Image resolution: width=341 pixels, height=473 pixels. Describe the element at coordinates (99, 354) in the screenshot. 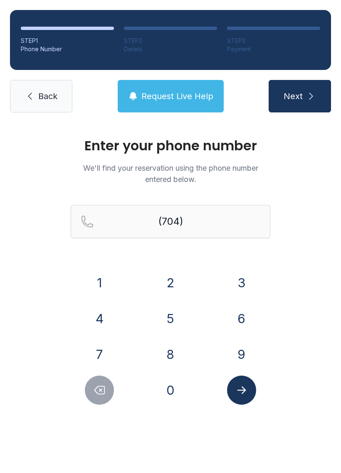

I see `button: 7` at that location.